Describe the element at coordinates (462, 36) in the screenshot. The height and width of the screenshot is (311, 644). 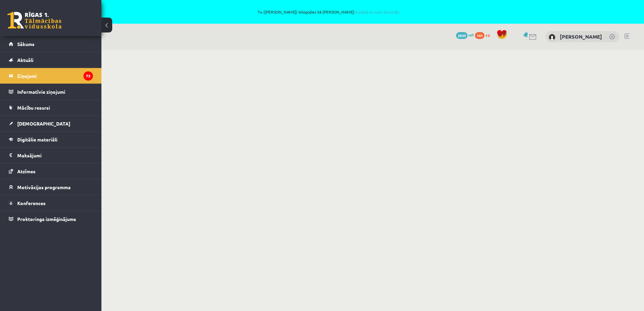
I see `span: 2039` at that location.